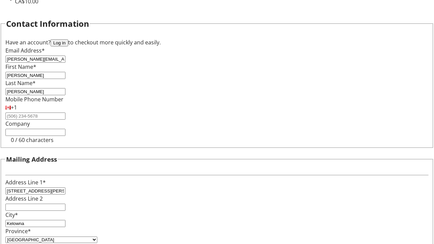  Describe the element at coordinates (18, 231) in the screenshot. I see `label: Province*` at that location.